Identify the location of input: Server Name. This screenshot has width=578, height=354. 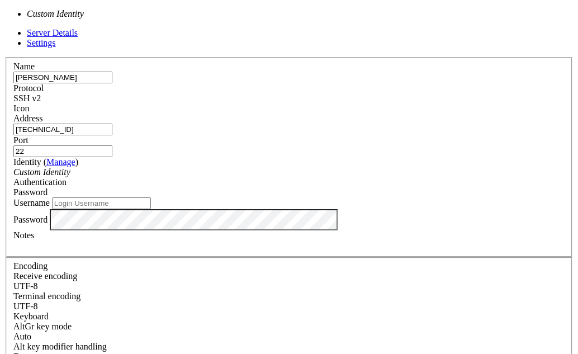
(63, 77).